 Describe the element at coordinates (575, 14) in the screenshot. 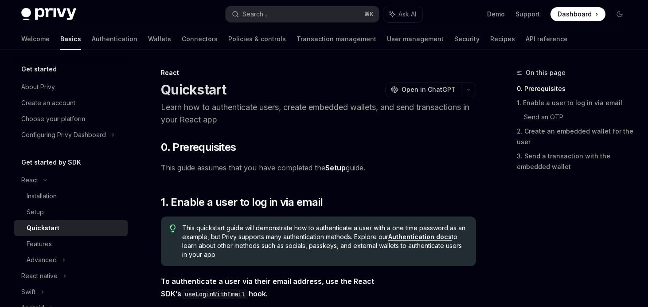

I see `span: Dashboard` at that location.